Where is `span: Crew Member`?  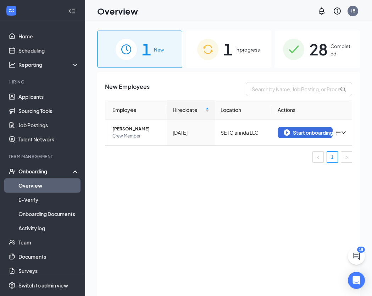 span: Crew Member is located at coordinates (137, 136).